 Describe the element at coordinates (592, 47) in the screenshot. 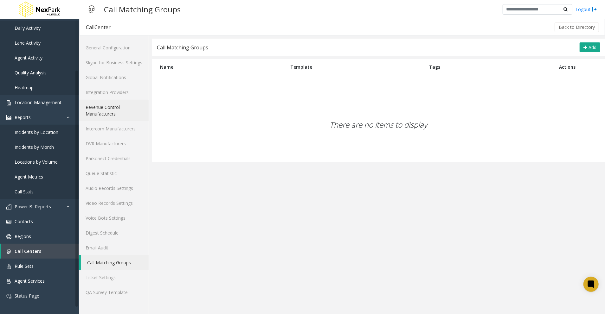

I see `span: Add` at that location.